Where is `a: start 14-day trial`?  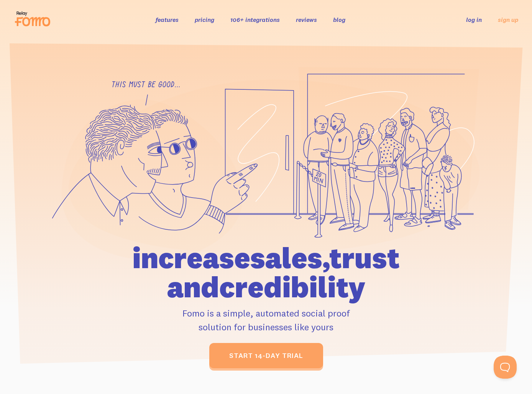
a: start 14-day trial is located at coordinates (266, 356).